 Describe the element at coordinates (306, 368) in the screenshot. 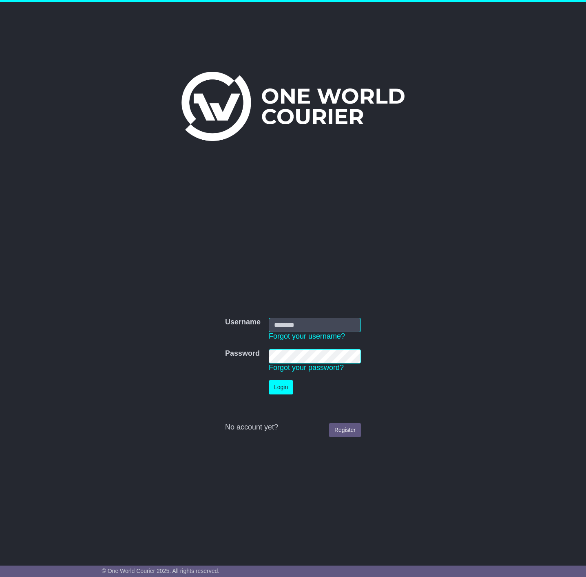

I see `a: Forgot your password?` at that location.